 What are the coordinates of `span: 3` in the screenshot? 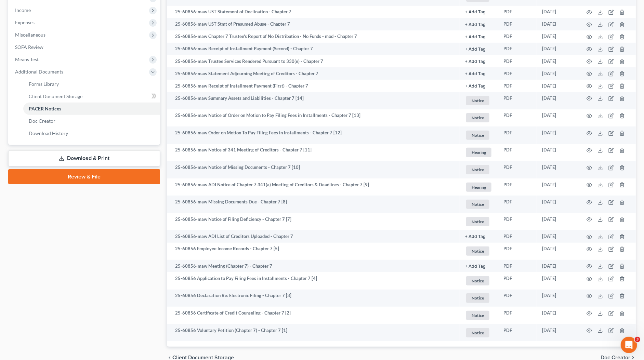 It's located at (638, 340).